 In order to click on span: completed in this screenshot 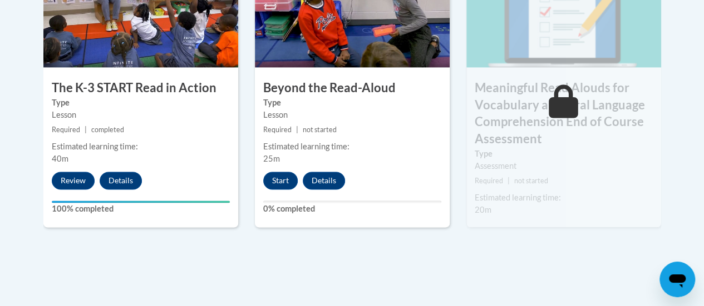, I will do `click(107, 130)`.